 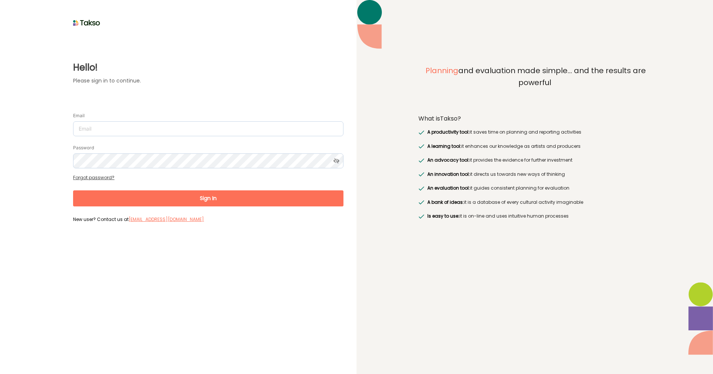 What do you see at coordinates (450, 118) in the screenshot?
I see `span: Takso?` at bounding box center [450, 118].